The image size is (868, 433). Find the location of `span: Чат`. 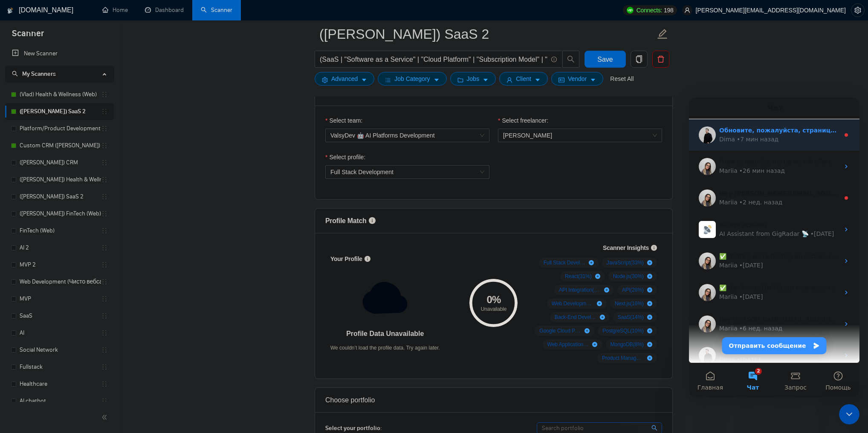

span: Чат is located at coordinates (64, 290).